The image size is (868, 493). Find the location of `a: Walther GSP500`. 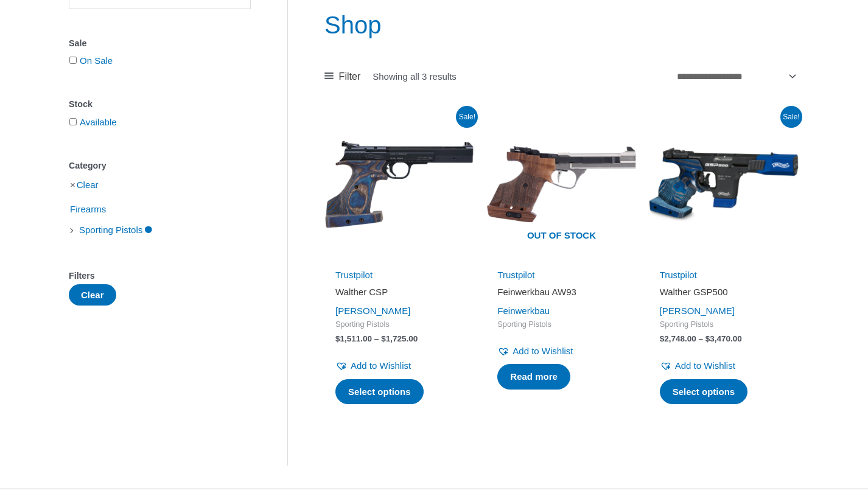

a: Walther GSP500 is located at coordinates (724, 294).